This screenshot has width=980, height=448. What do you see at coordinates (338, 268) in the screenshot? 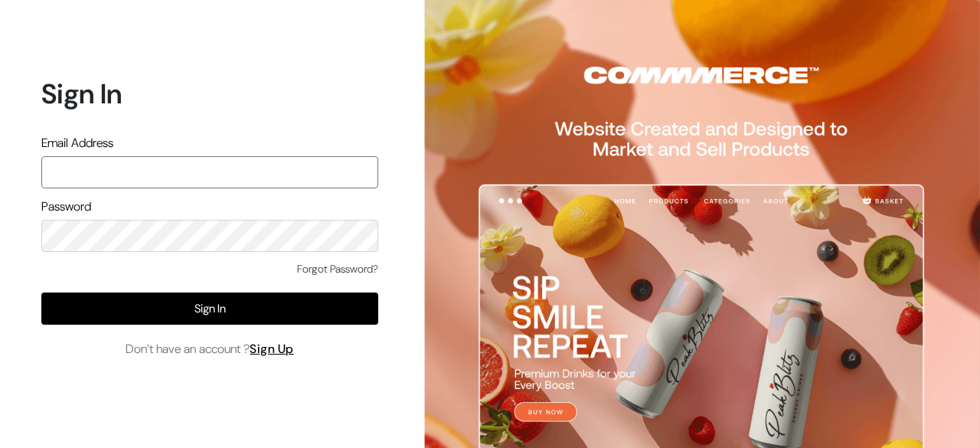
I see `a: Forgot Password?` at bounding box center [338, 268].